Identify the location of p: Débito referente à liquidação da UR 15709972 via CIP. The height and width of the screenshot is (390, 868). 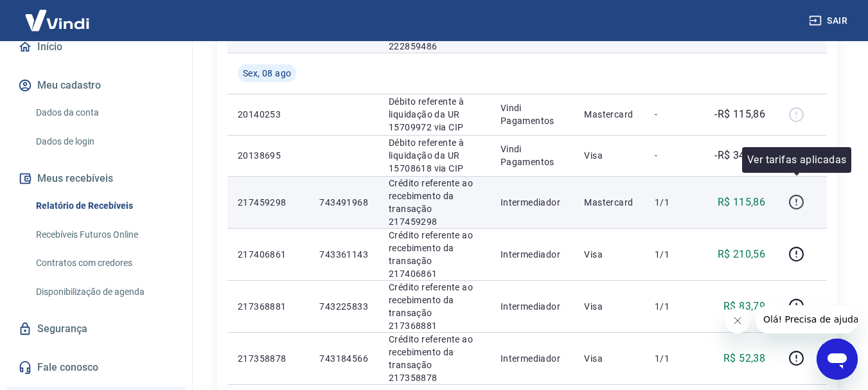
(435, 115).